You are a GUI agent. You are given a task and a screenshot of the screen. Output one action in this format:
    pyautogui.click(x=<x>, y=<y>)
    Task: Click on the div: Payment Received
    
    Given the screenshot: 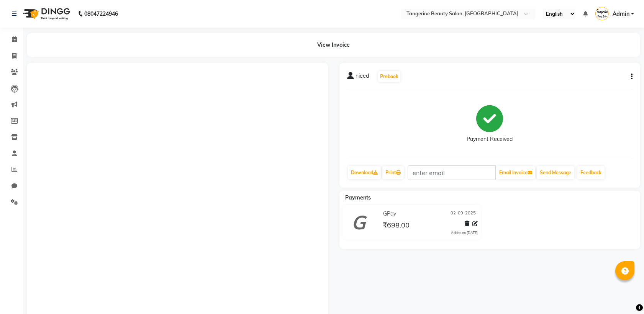 What is the action you would take?
    pyautogui.click(x=490, y=139)
    